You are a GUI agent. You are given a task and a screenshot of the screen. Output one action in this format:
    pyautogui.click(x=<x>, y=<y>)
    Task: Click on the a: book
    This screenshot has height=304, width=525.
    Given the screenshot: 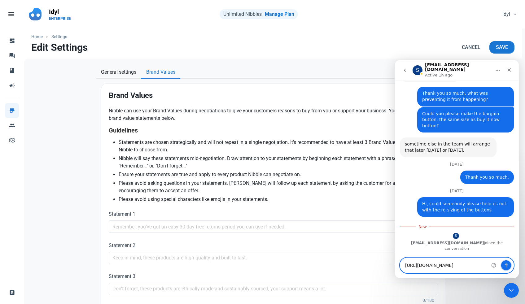 What is the action you would take?
    pyautogui.click(x=12, y=71)
    